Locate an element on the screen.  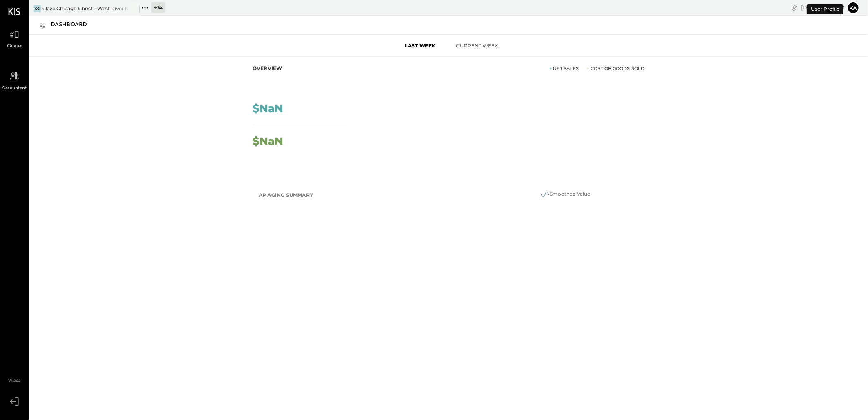
div: Cost of Goods Sold is located at coordinates (616, 68).